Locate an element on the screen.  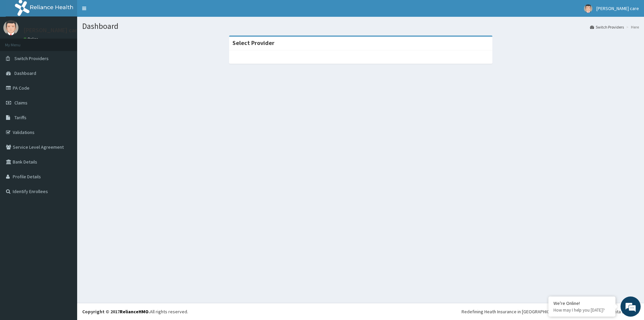
a: RelianceHMO is located at coordinates (135, 312).